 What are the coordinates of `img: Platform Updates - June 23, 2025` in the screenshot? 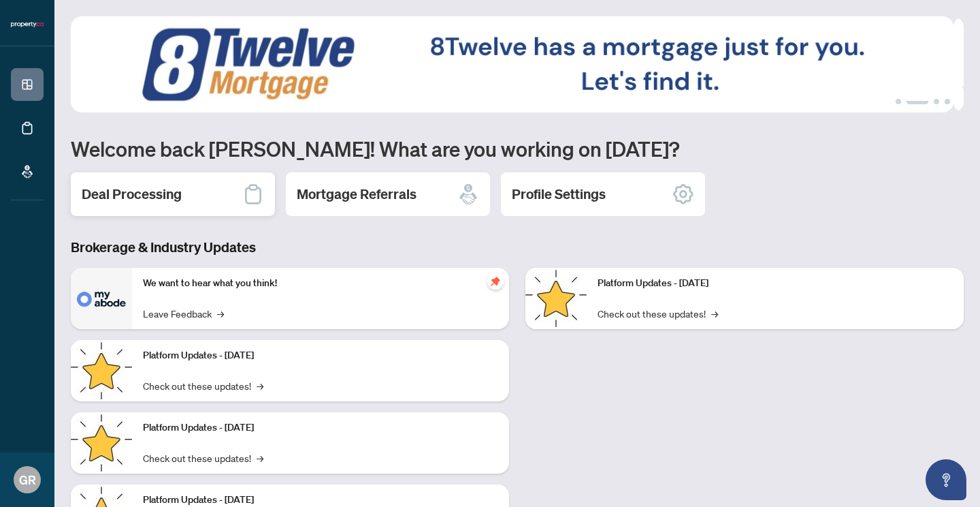 It's located at (556, 298).